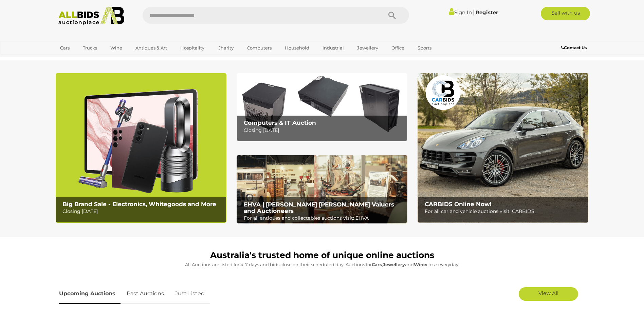 The height and width of the screenshot is (316, 644). What do you see at coordinates (377, 264) in the screenshot?
I see `strong: Cars` at bounding box center [377, 264].